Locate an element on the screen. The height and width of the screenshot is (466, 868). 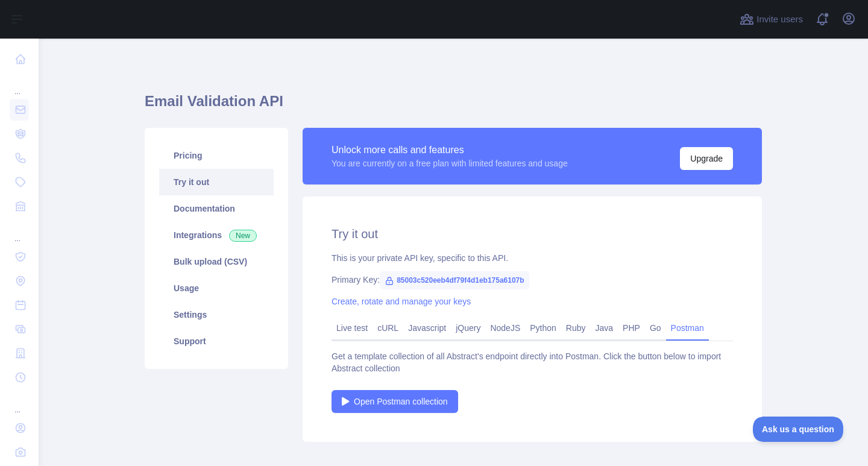
a: Open Postman collection is located at coordinates (395, 402).